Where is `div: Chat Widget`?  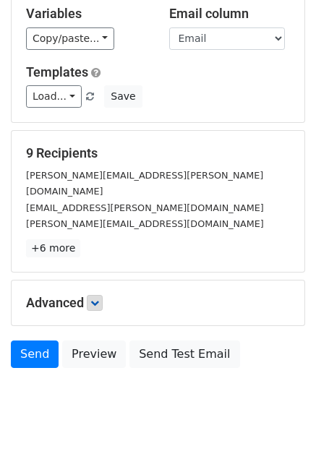
div: Chat Widget is located at coordinates (280, 432).